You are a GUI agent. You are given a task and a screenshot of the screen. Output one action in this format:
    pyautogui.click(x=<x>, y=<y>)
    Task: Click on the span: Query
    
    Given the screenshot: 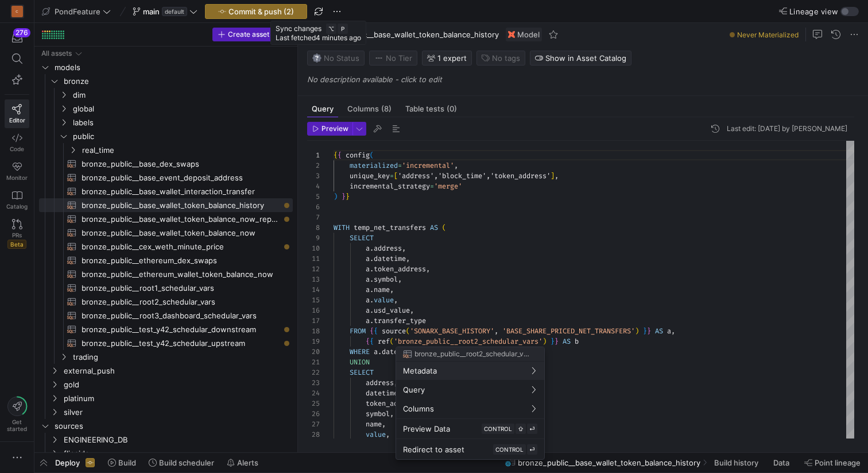 What is the action you would take?
    pyautogui.click(x=414, y=390)
    